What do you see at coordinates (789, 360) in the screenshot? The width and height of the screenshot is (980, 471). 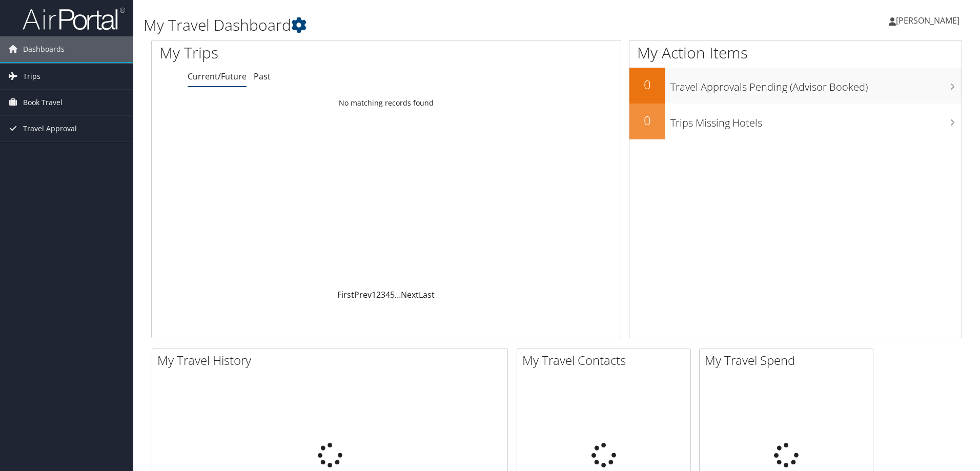 I see `h2: My Travel Spend` at bounding box center [789, 360].